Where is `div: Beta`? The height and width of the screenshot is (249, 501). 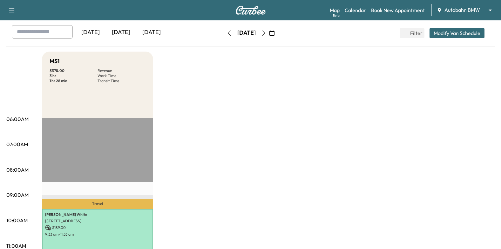 div: Beta is located at coordinates (336, 15).